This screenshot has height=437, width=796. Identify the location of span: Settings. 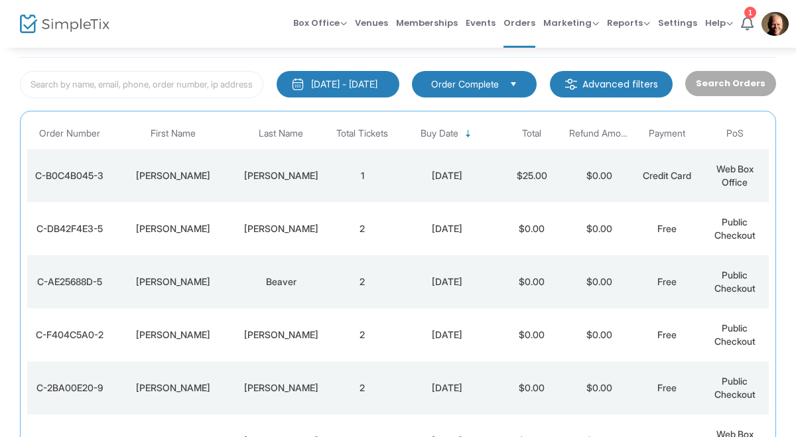
(677, 23).